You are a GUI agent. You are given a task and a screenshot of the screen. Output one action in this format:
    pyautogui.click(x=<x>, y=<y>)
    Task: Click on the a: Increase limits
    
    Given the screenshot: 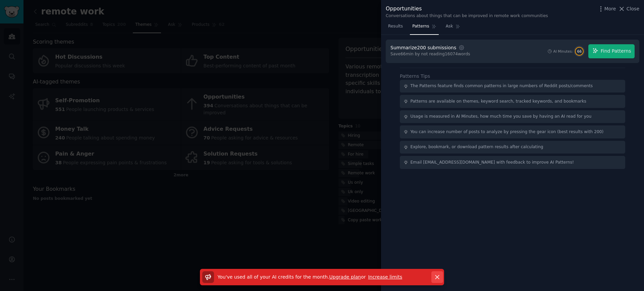 What is the action you would take?
    pyautogui.click(x=385, y=277)
    